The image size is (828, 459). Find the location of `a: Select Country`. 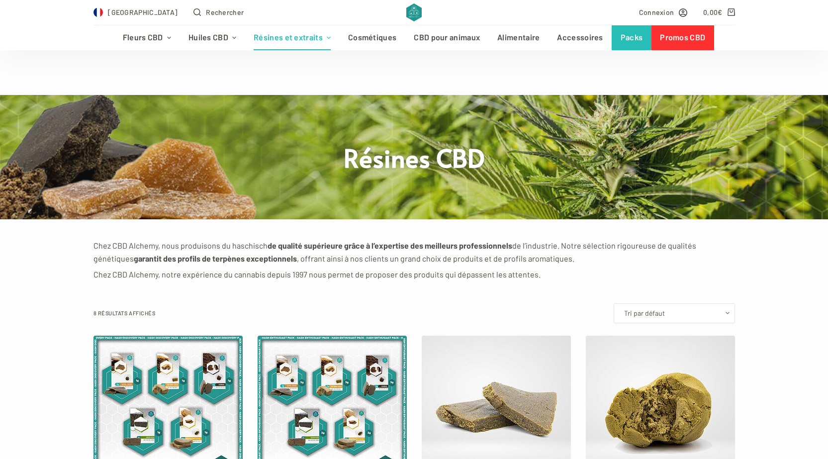

a: Select Country is located at coordinates (136, 12).